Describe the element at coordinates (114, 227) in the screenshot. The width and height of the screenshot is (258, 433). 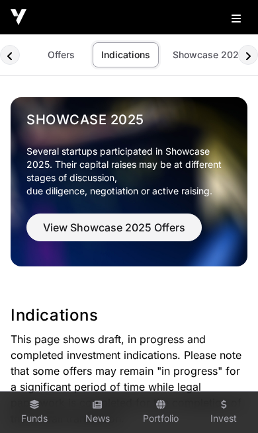
I see `span: View Showcase 2025 Offers` at that location.